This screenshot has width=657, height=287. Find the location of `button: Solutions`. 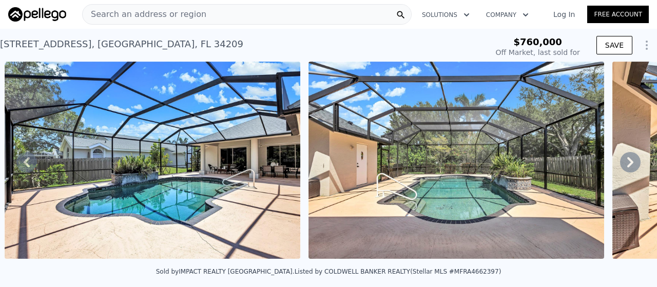

button: Solutions is located at coordinates (446, 15).